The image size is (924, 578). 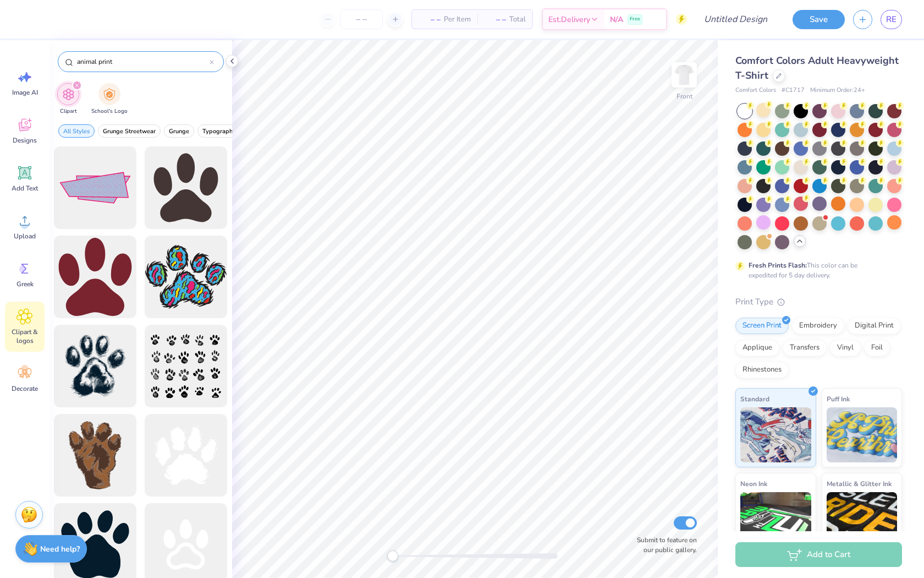 What do you see at coordinates (68, 94) in the screenshot?
I see `img: Clipart Image` at bounding box center [68, 94].